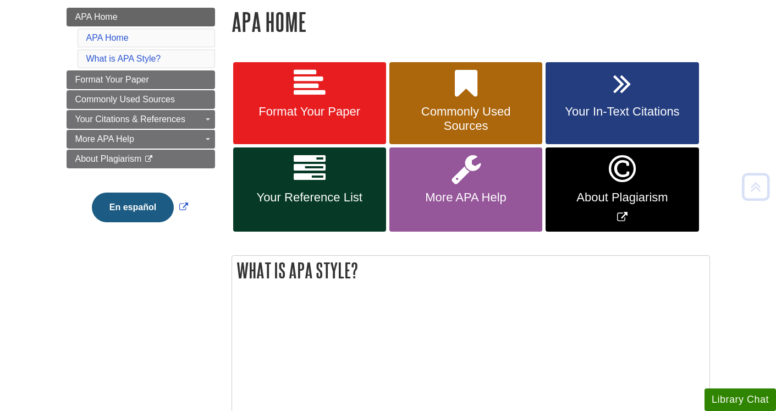 Image resolution: width=776 pixels, height=411 pixels. I want to click on h2: What is APA Style?, so click(471, 270).